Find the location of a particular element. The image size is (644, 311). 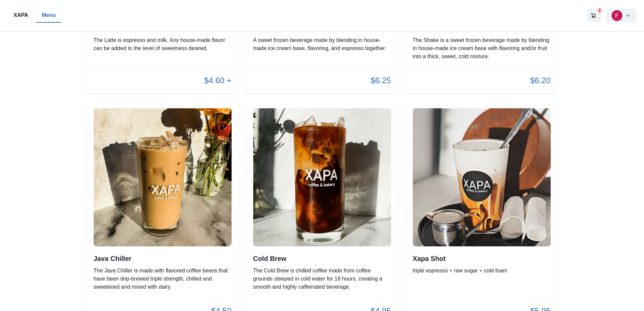

p: The Latte is espresso and milk. Any house-made flavor can be added to the level of sweetness desi... is located at coordinates (162, 44).